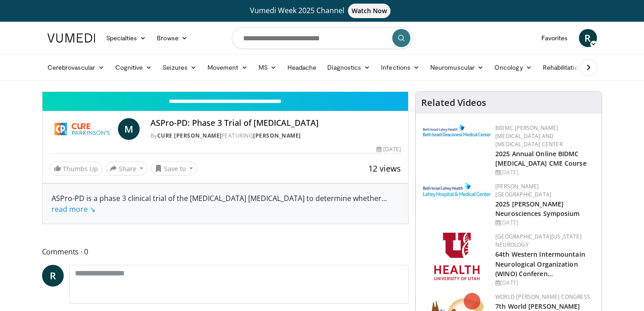  I want to click on a: Vumedi Week 2025 ChannelWatch Now, so click(322, 11).